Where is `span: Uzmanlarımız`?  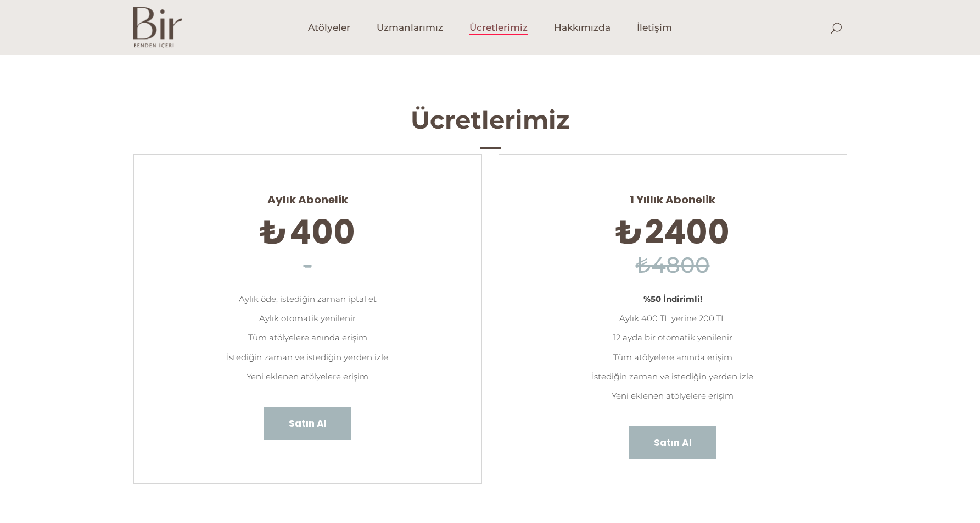
span: Uzmanlarımız is located at coordinates (410, 27).